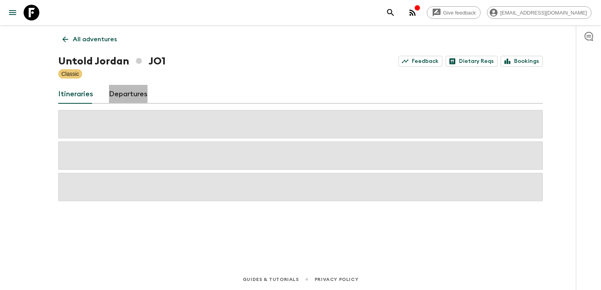  What do you see at coordinates (453, 13) in the screenshot?
I see `a: Give feedback` at bounding box center [453, 13].